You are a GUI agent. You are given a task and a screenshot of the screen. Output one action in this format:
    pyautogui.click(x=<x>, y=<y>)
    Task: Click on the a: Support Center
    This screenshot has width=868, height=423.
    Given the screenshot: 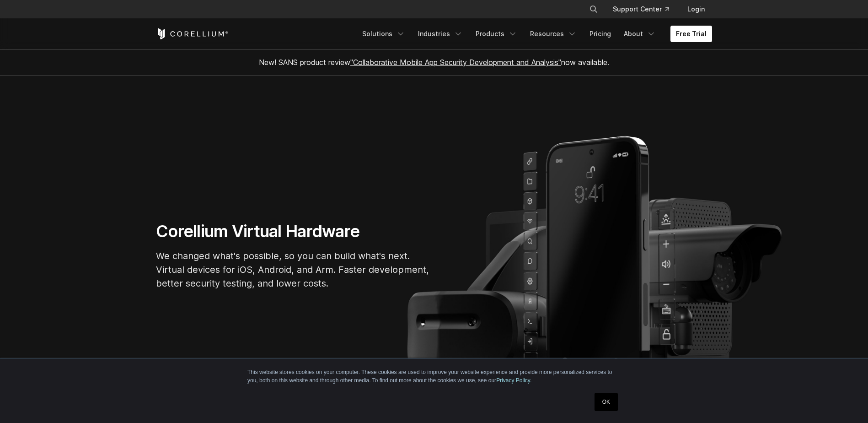 What is the action you would take?
    pyautogui.click(x=640, y=9)
    